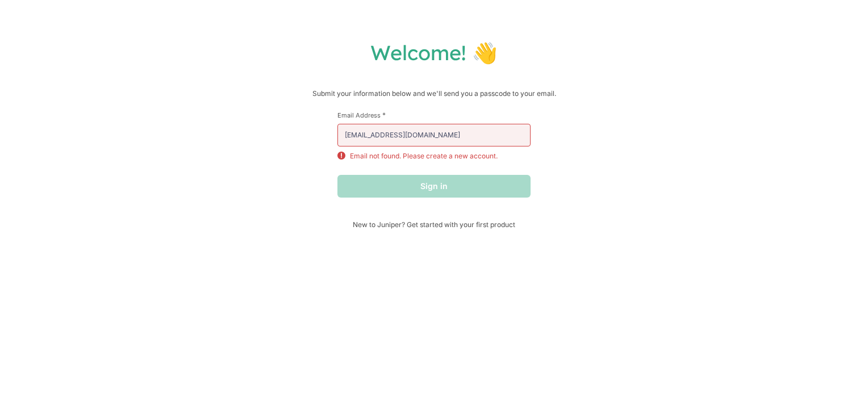 The image size is (868, 419). What do you see at coordinates (434, 94) in the screenshot?
I see `p: Submit your information below and we'll send you a passcode to your email.` at bounding box center [434, 94].